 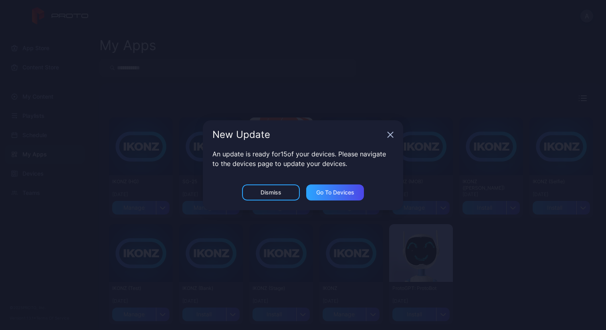 I want to click on div: Go to devices, so click(x=335, y=192).